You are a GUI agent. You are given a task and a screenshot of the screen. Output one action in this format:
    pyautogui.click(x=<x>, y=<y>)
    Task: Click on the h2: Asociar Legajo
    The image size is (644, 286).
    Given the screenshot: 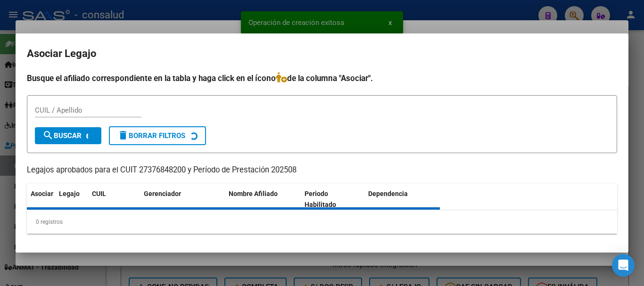 What is the action you would take?
    pyautogui.click(x=322, y=54)
    